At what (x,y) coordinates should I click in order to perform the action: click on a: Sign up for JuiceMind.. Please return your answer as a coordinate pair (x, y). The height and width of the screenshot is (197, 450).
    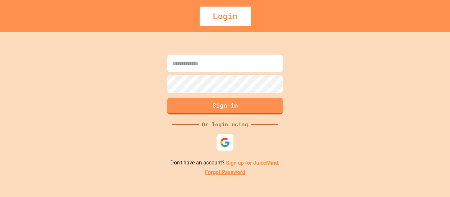
    Looking at the image, I should click on (253, 163).